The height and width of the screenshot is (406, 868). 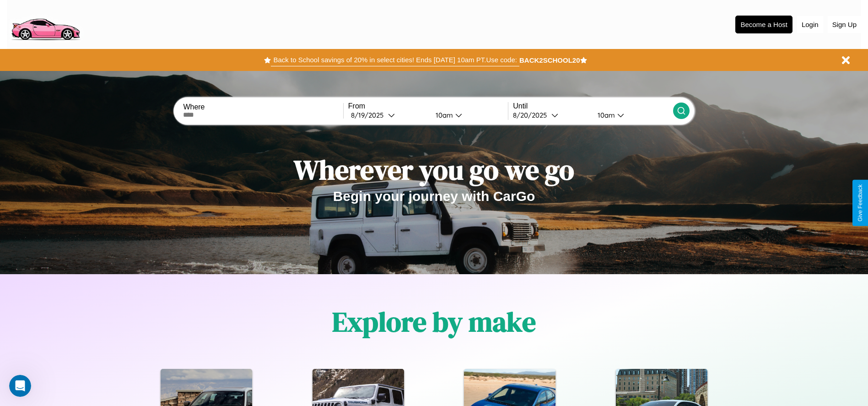 What do you see at coordinates (861, 203) in the screenshot?
I see `div: Give Feedback` at bounding box center [861, 203].